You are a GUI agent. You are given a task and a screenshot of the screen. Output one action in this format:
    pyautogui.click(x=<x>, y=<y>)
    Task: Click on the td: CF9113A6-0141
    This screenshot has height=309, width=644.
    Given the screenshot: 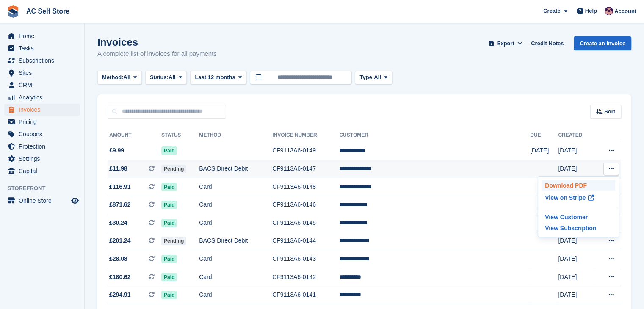 What is the action you would take?
    pyautogui.click(x=306, y=295)
    